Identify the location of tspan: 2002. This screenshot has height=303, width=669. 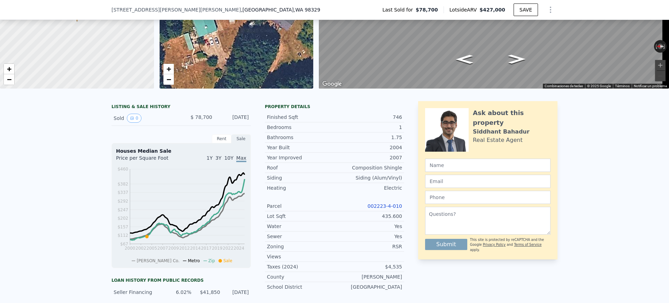
(141, 248).